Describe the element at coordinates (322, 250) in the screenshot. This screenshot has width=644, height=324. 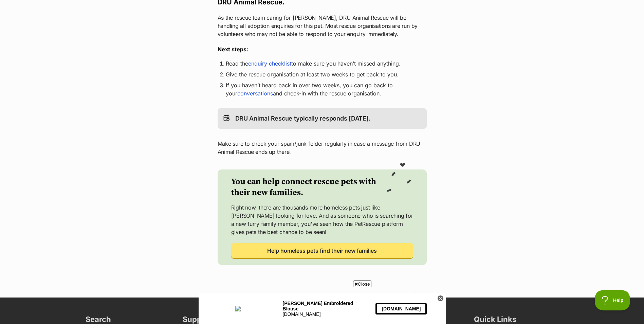
I see `a: Help homeless pets find their new families` at that location.